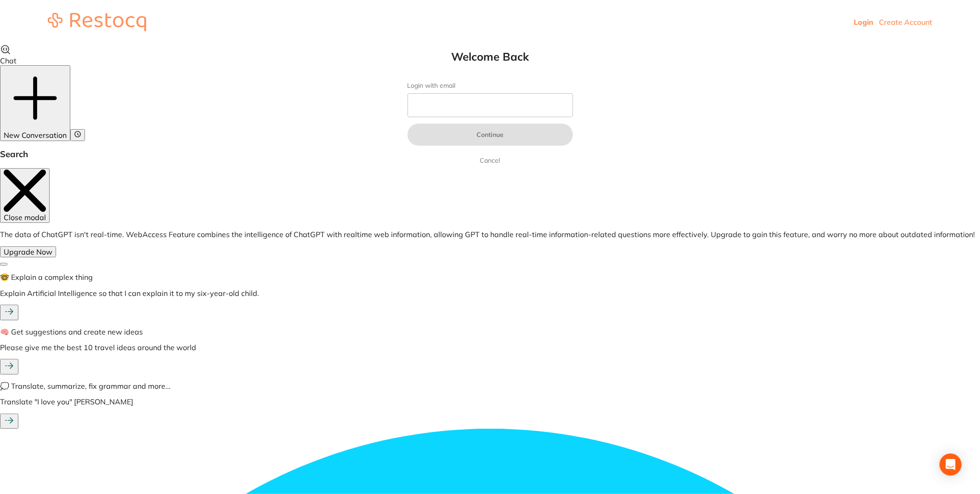  What do you see at coordinates (490, 57) in the screenshot?
I see `h1: Welcome Back` at bounding box center [490, 57].